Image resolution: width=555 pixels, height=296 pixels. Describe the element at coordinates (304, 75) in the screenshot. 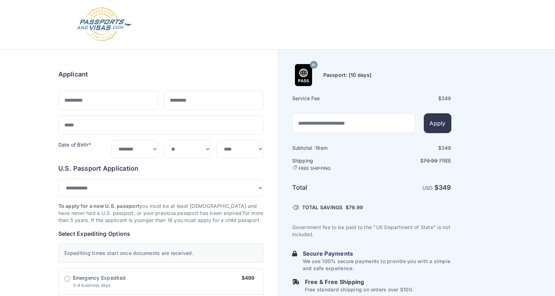

I see `img: Product Name` at that location.